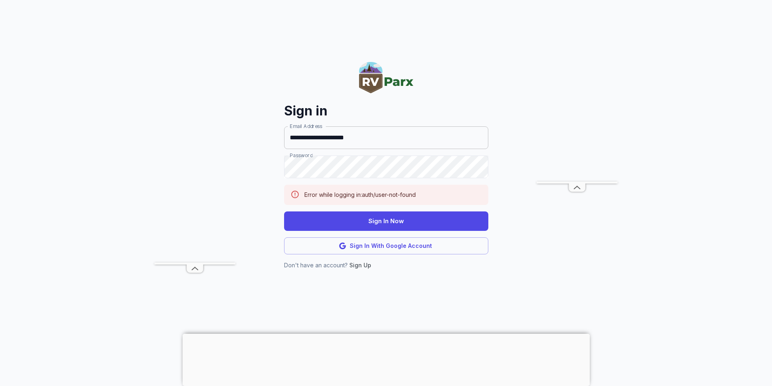  I want to click on div: Error while logging in: auth/user-not-found, so click(360, 195).